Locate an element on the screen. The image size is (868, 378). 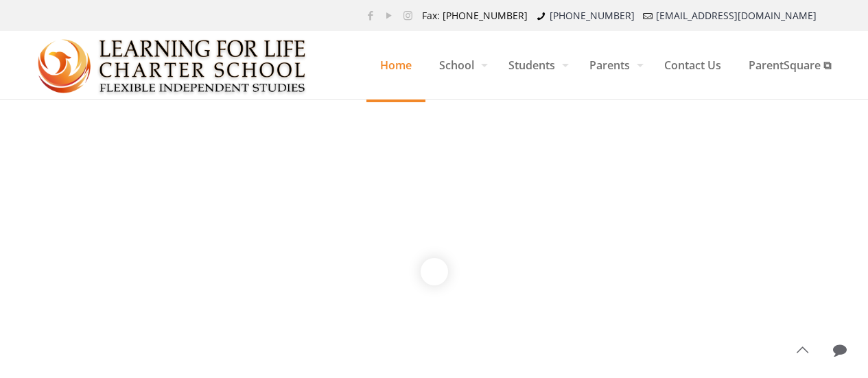
span: Home is located at coordinates (396, 65).